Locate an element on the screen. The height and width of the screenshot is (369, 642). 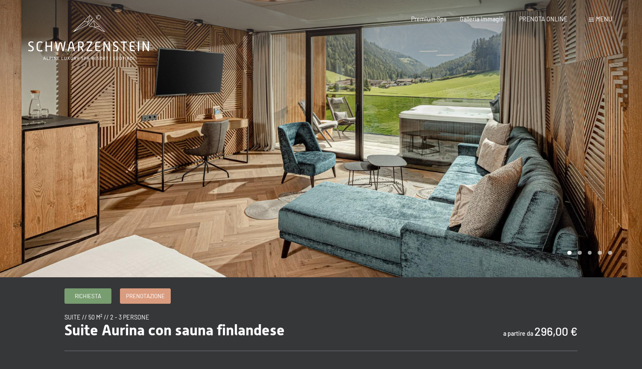
span: Richiesta is located at coordinates (88, 296).